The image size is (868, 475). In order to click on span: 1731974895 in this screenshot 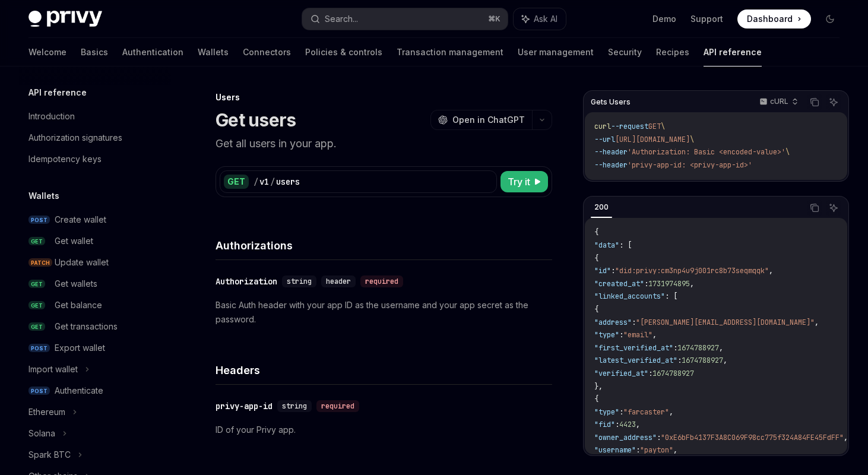, I will do `click(669, 284)`.